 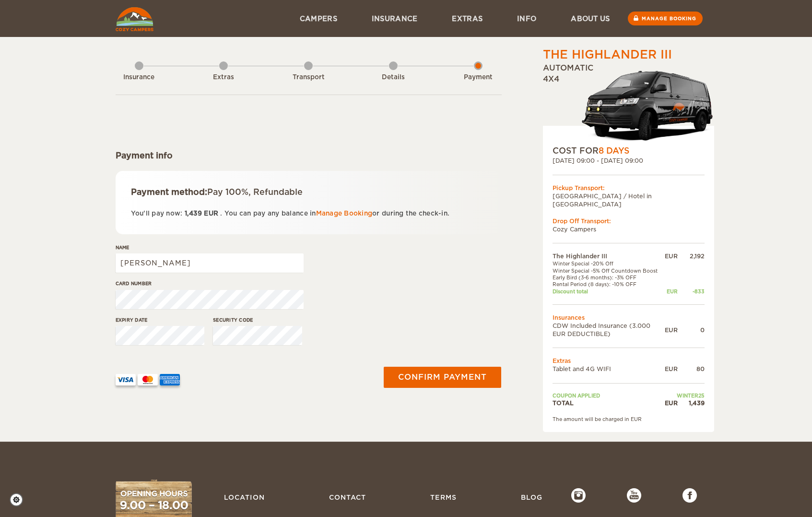 I want to click on td: Tablet and 4G WIFI, so click(x=609, y=369).